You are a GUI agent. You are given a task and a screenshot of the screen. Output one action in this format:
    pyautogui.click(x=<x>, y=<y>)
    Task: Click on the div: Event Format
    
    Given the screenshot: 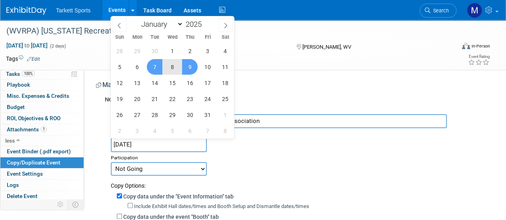 What is the action you would take?
    pyautogui.click(x=454, y=48)
    